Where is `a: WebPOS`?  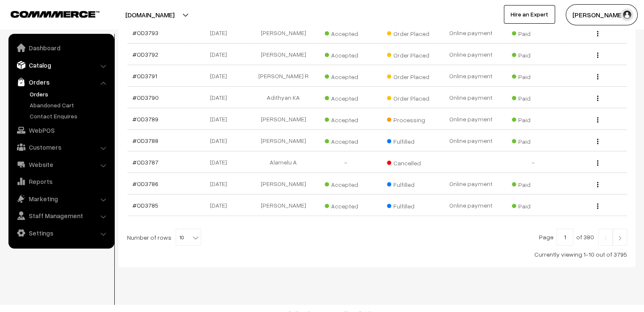 a: WebPOS is located at coordinates (61, 130).